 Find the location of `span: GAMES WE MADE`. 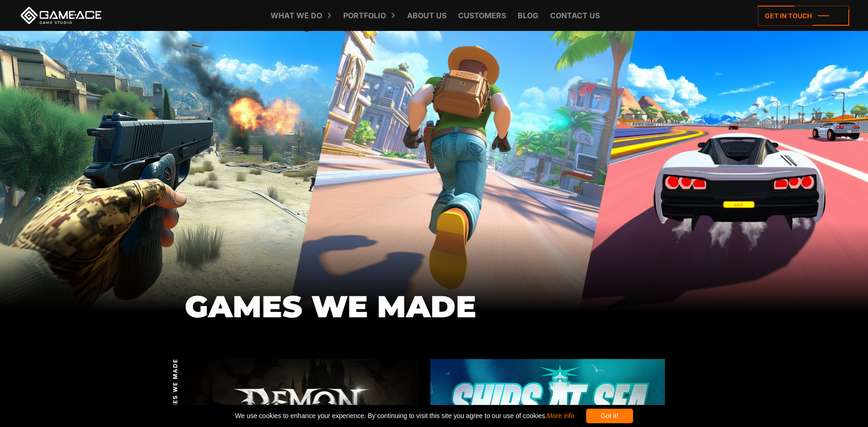

span: GAMES WE MADE is located at coordinates (175, 389).